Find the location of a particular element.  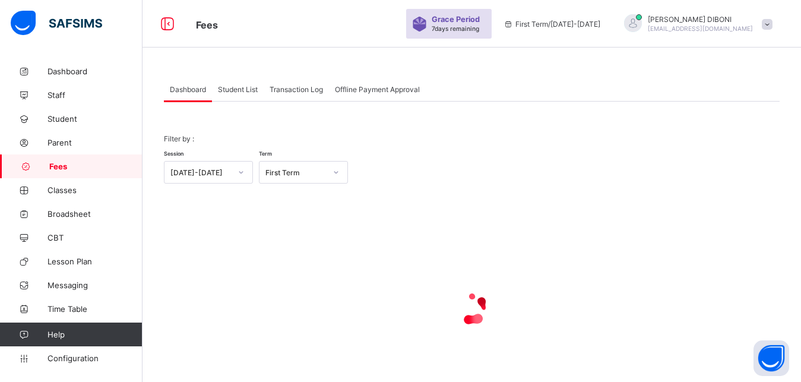

span: Term is located at coordinates (265, 153).